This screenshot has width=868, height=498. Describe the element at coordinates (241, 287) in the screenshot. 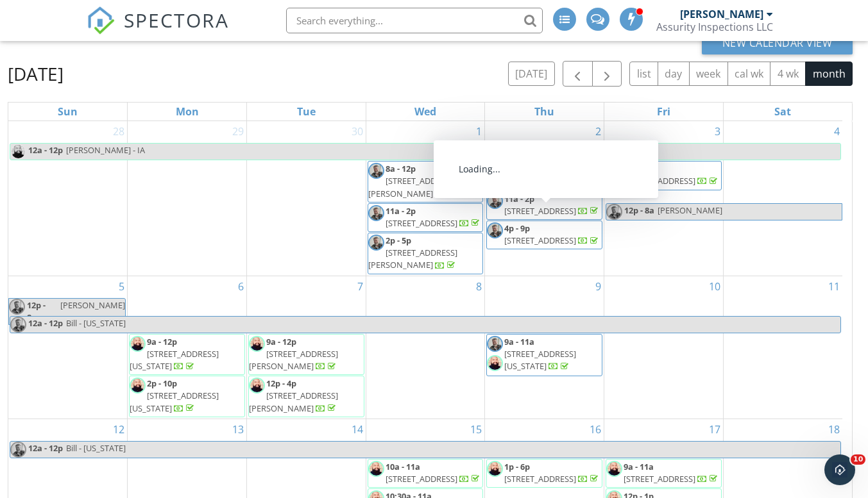

I see `a: Go to May 6, 2024` at that location.